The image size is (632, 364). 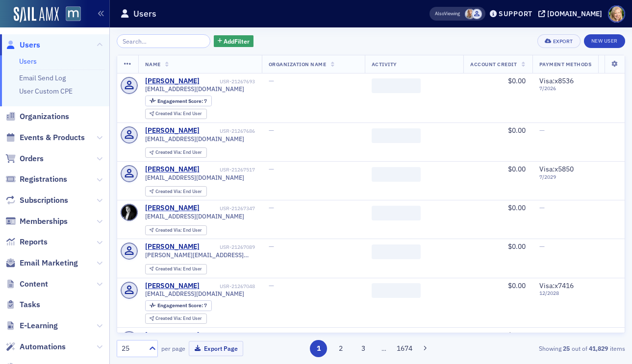 I want to click on div: USR-21267048, so click(x=228, y=286).